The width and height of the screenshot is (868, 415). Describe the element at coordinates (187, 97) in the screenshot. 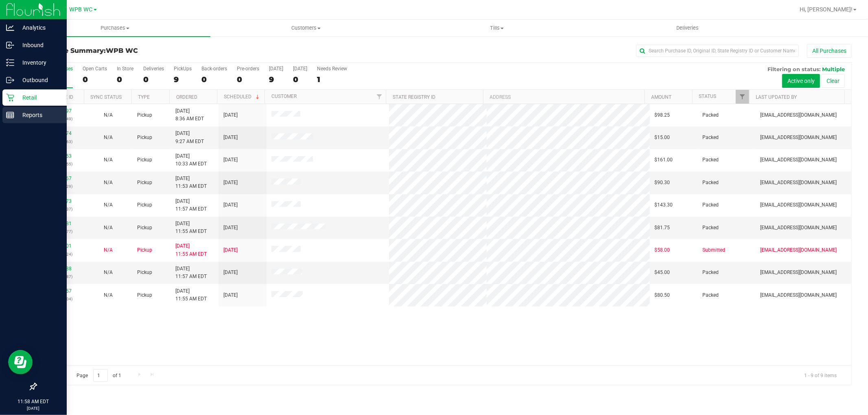

I see `a: Ordered` at that location.